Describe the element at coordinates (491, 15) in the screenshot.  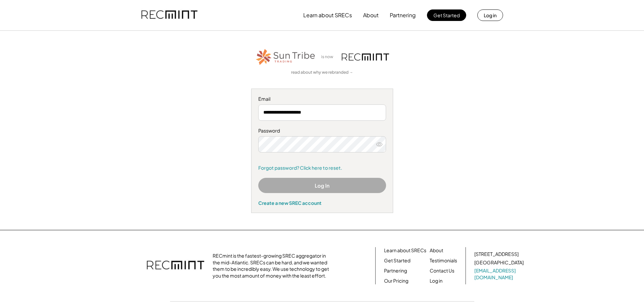
I see `button: Log in` at that location.